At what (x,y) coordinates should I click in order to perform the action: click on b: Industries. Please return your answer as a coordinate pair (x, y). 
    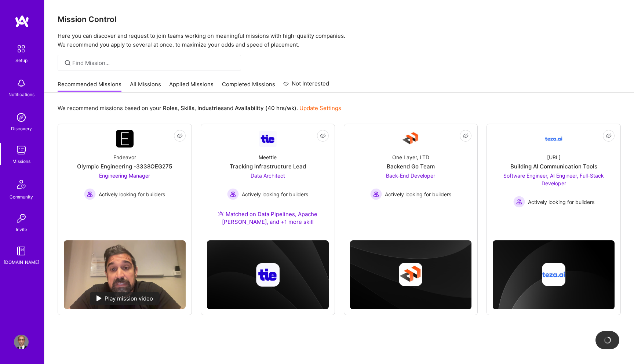
    Looking at the image, I should click on (210, 108).